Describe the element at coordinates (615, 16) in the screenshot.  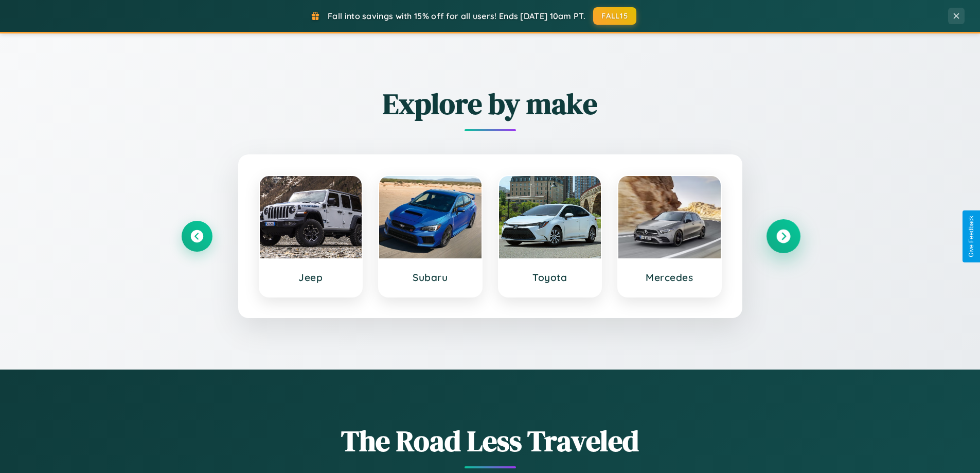
I see `button: FALL15` at that location.